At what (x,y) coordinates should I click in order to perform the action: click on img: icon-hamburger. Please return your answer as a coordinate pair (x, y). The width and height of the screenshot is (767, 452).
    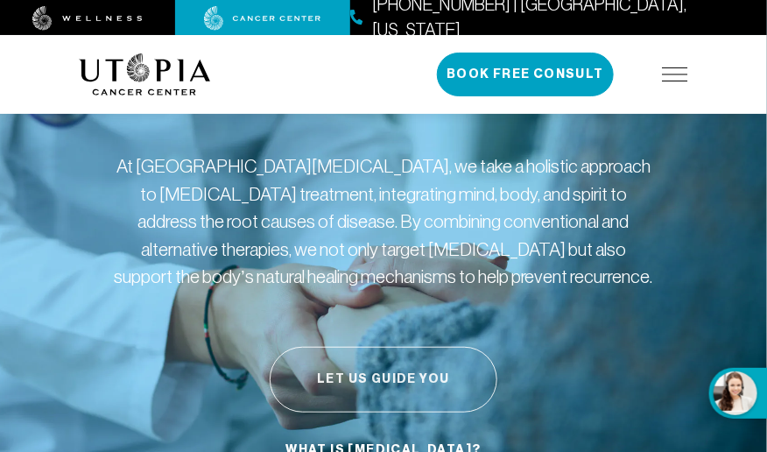
    Looking at the image, I should click on (675, 74).